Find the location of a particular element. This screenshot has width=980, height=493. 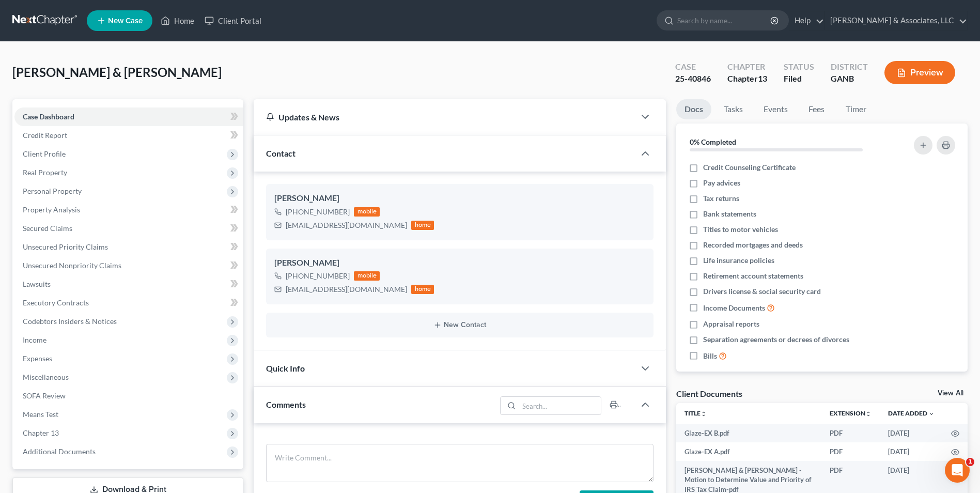

span: Means Test is located at coordinates (41, 414).